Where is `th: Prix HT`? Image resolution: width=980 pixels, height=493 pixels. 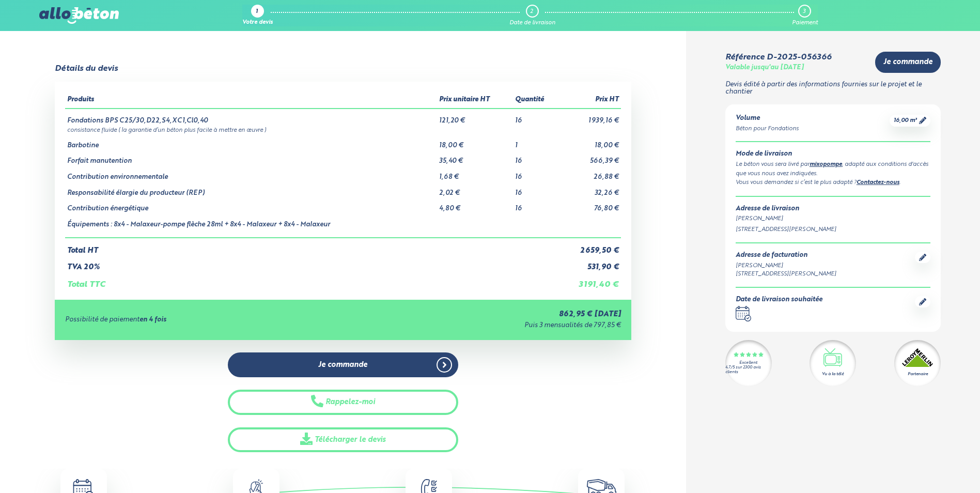 th: Prix HT is located at coordinates (590, 100).